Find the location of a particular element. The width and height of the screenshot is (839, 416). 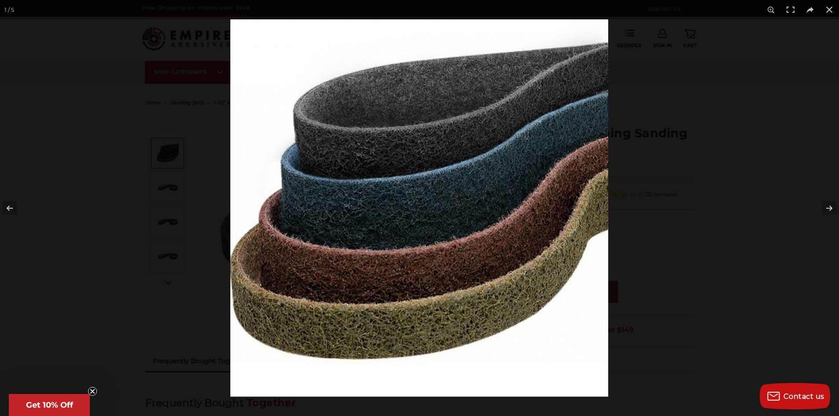

button: Contact us is located at coordinates (795, 396).